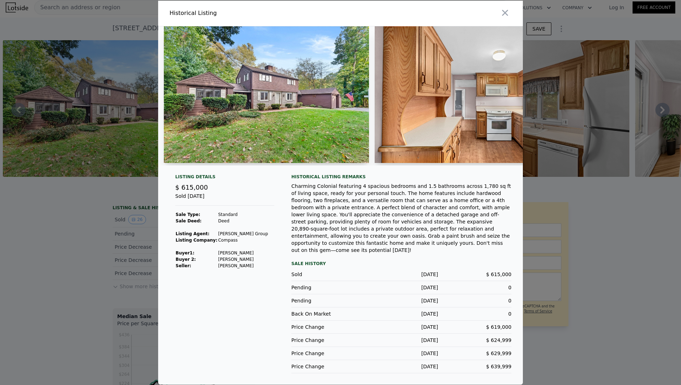  Describe the element at coordinates (188, 215) in the screenshot. I see `strong: Sale Type:` at that location.